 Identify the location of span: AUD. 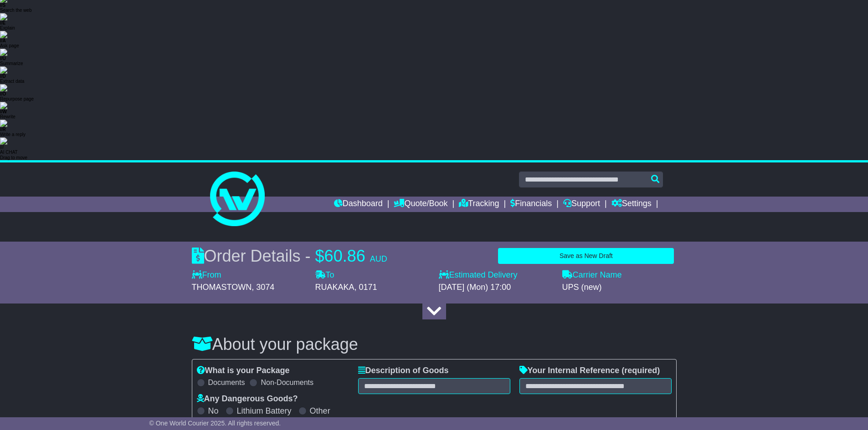
(378, 259).